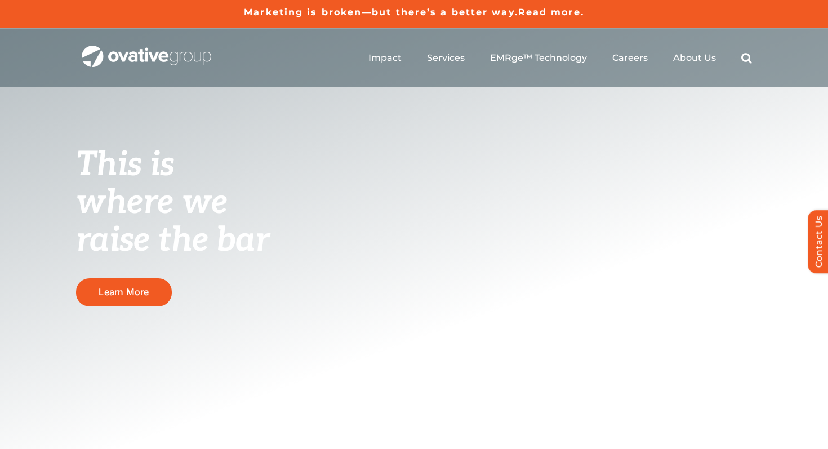 The width and height of the screenshot is (828, 449). Describe the element at coordinates (746, 58) in the screenshot. I see `a: Search` at that location.